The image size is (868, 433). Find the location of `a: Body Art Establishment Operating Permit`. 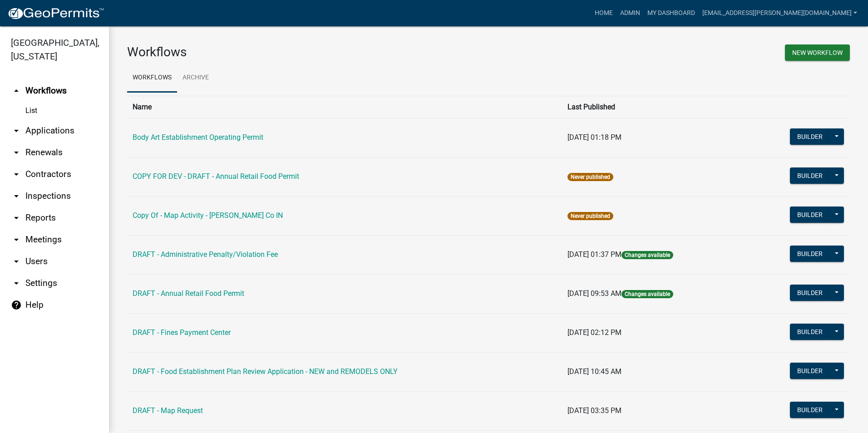

a: Body Art Establishment Operating Permit is located at coordinates (198, 137).